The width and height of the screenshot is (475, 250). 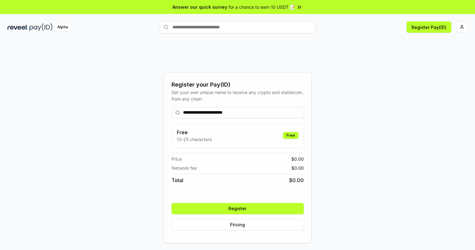 I want to click on button: Pricing, so click(x=237, y=225).